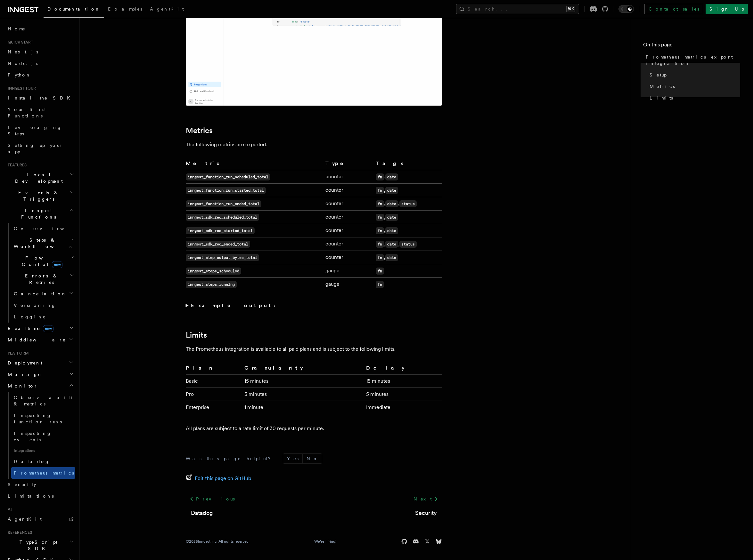 The width and height of the screenshot is (753, 560). What do you see at coordinates (46, 229) in the screenshot?
I see `span: Overview` at bounding box center [46, 229].